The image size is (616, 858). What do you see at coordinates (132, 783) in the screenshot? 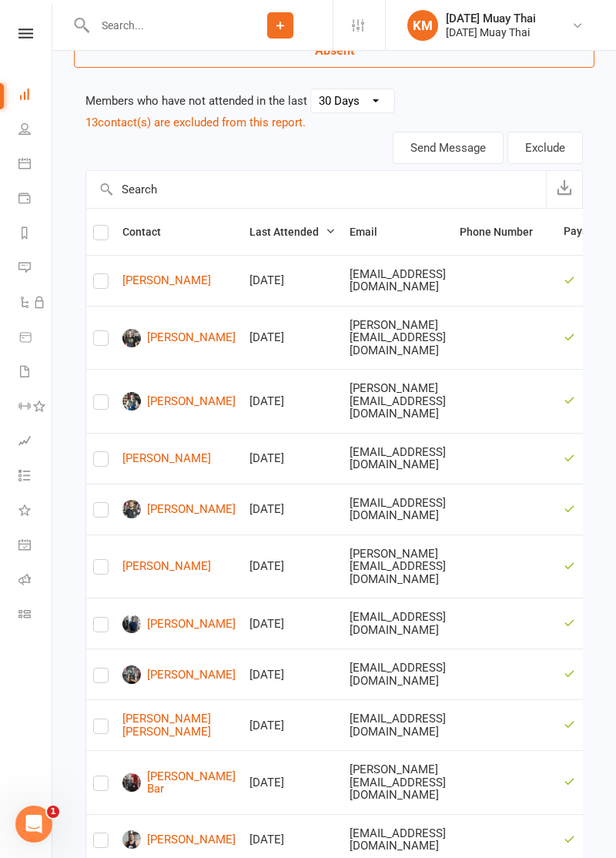
I see `img: Renzi Bar` at bounding box center [132, 783].